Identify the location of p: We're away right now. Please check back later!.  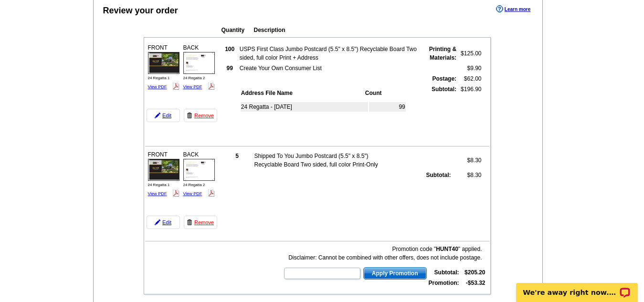
(61, 21).